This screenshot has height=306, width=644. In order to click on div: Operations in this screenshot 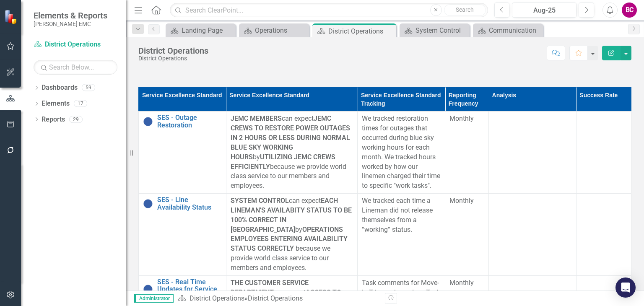, I will do `click(281, 30)`.